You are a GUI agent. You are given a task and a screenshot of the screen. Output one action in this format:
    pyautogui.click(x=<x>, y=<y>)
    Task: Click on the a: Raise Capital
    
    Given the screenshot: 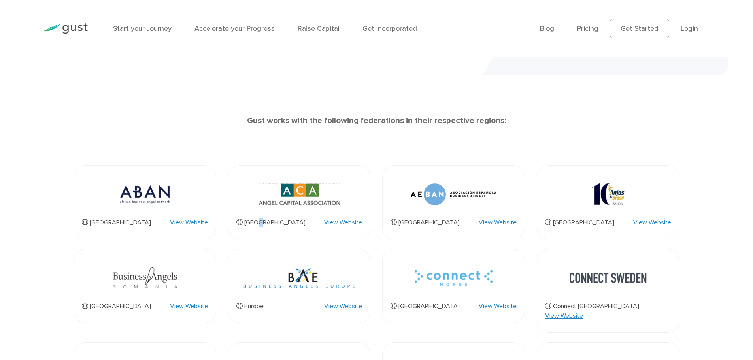 What is the action you would take?
    pyautogui.click(x=318, y=28)
    